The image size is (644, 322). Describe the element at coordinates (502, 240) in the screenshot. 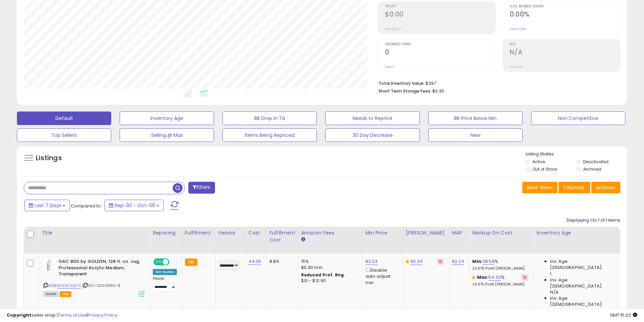

I see `th: The percentage added to the cost of goods (COGS) that forms the calculator for Min & Max prices.` at that location.